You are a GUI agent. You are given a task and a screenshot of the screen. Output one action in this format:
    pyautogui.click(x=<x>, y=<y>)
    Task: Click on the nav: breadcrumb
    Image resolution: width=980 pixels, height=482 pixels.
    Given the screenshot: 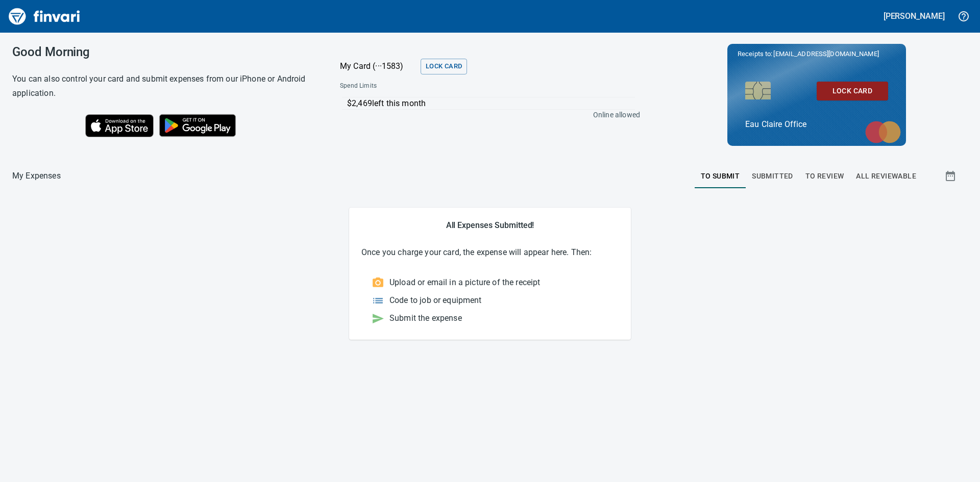 What is the action you would take?
    pyautogui.click(x=37, y=176)
    